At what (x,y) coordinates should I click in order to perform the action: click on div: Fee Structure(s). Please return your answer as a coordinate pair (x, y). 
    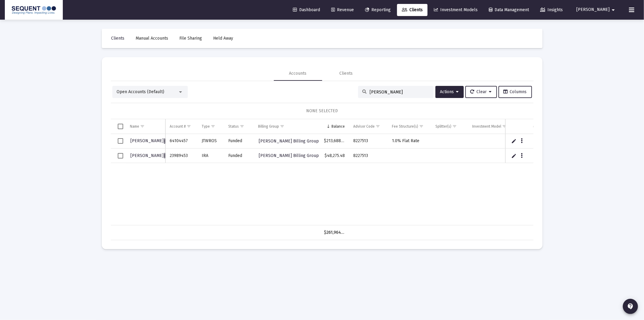
    Looking at the image, I should click on (405, 126).